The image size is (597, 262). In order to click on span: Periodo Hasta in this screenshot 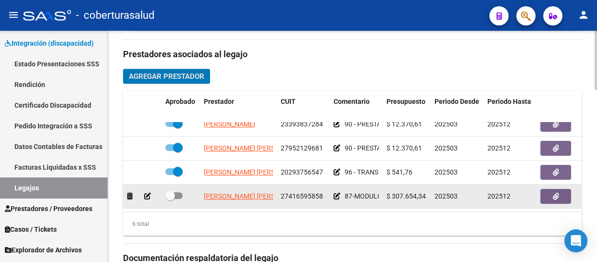, I will do `click(509, 101)`.